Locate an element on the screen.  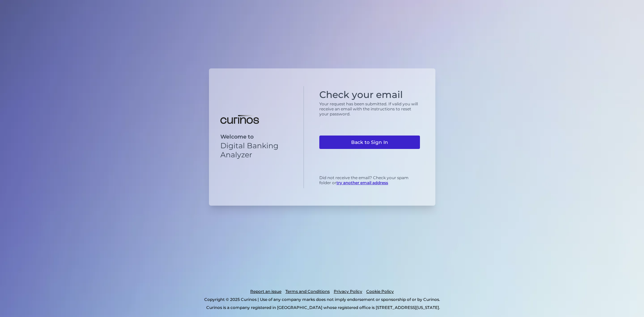
a: try another email address is located at coordinates (362, 182).